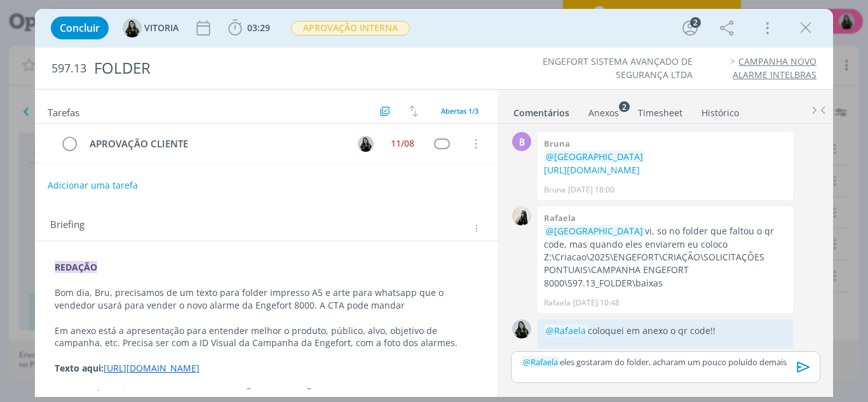 Image resolution: width=868 pixels, height=402 pixels. What do you see at coordinates (720, 110) in the screenshot?
I see `a: Histórico` at bounding box center [720, 110].